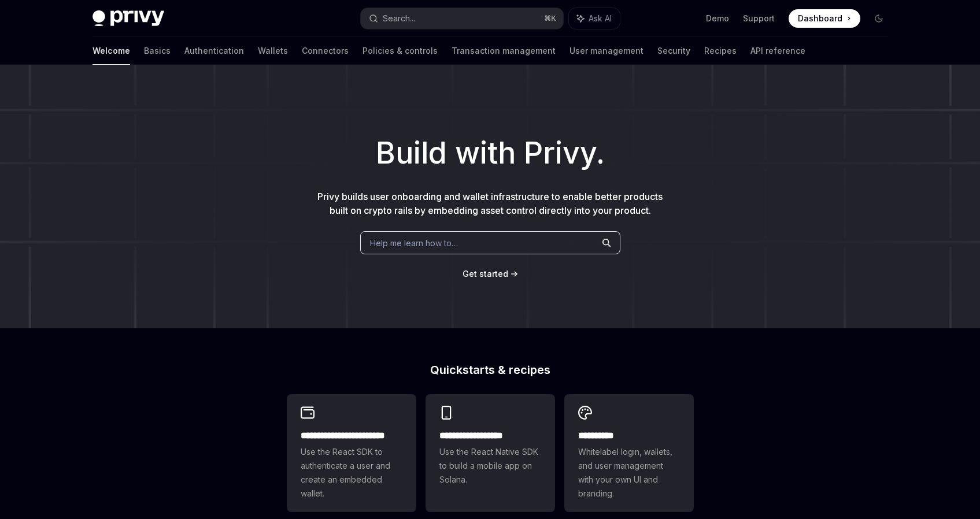  Describe the element at coordinates (717, 18) in the screenshot. I see `a: Demo` at that location.